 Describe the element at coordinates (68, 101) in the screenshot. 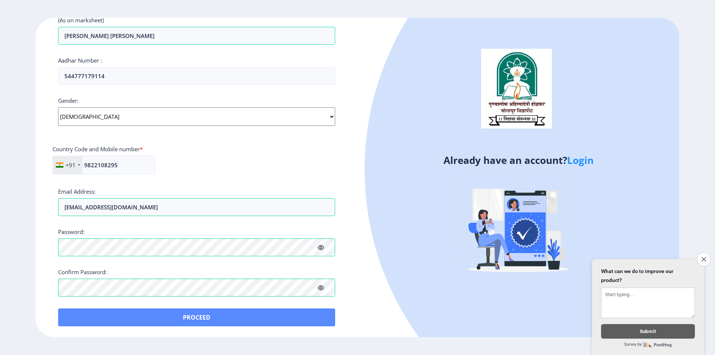

I see `label: Gender:` at that location.